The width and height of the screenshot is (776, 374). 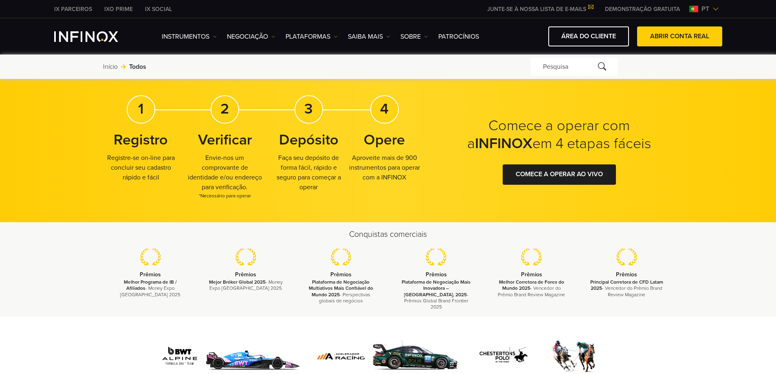 What do you see at coordinates (341, 292) in the screenshot?
I see `p: - Perspectivas globais de negócios` at bounding box center [341, 292].